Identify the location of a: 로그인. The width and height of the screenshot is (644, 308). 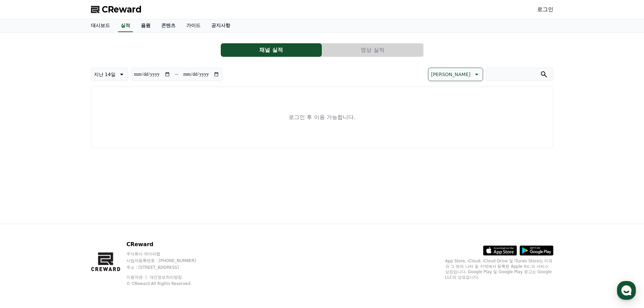
(546, 10).